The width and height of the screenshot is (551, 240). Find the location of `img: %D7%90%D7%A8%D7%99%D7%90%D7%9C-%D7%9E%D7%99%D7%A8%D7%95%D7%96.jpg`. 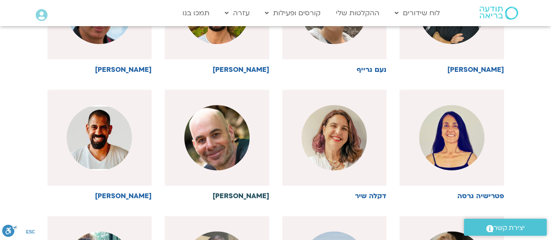

img: %D7%90%D7%A8%D7%99%D7%90%D7%9C-%D7%9E%D7%99%D7%A8%D7%95%D7%96.jpg is located at coordinates (217, 138).